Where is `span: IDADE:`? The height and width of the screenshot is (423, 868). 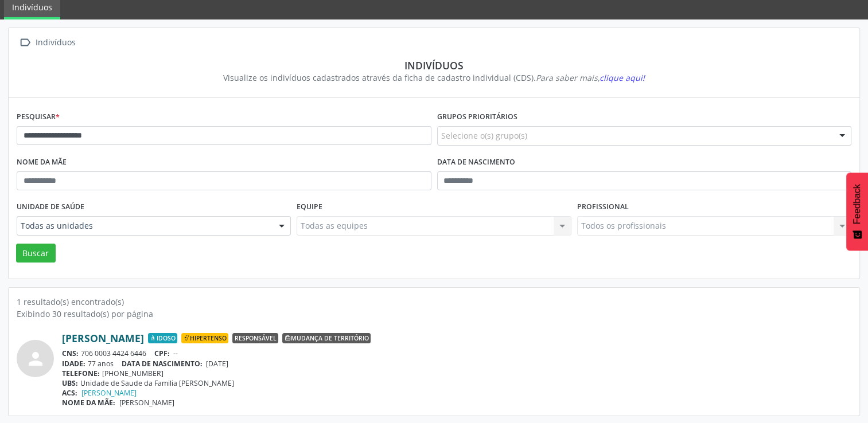 span: IDADE: is located at coordinates (73, 364).